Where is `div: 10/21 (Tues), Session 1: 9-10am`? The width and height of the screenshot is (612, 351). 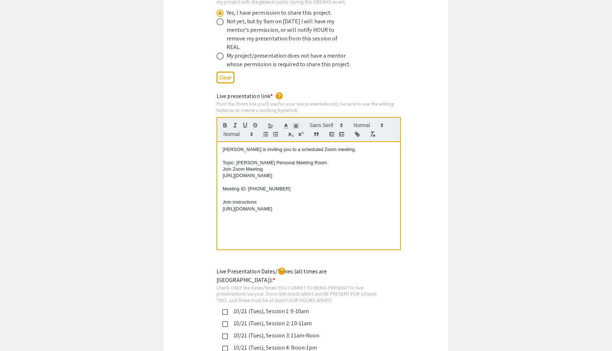
div: 10/21 (Tues), Session 1: 9-10am is located at coordinates (303, 311).